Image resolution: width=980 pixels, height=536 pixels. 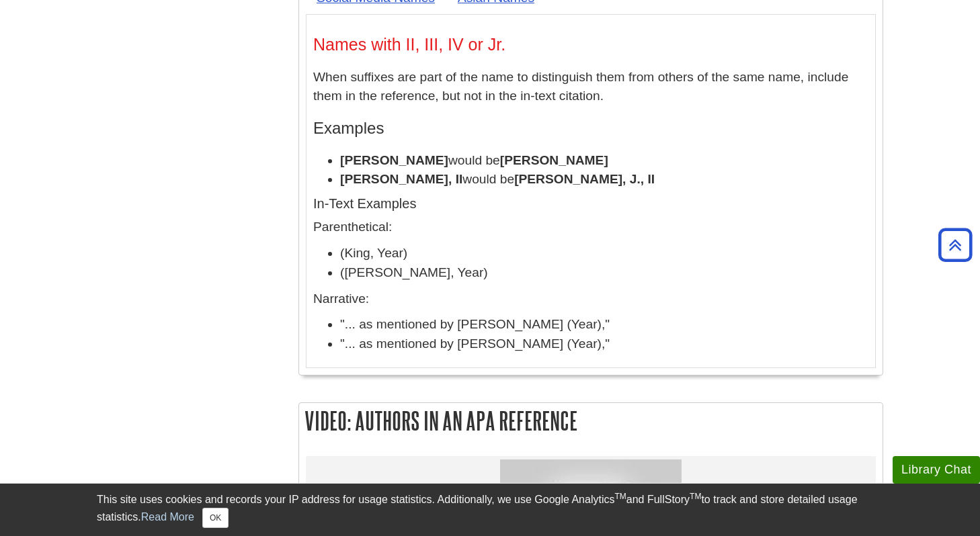 What do you see at coordinates (956, 245) in the screenshot?
I see `a: Back to Top` at bounding box center [956, 245].